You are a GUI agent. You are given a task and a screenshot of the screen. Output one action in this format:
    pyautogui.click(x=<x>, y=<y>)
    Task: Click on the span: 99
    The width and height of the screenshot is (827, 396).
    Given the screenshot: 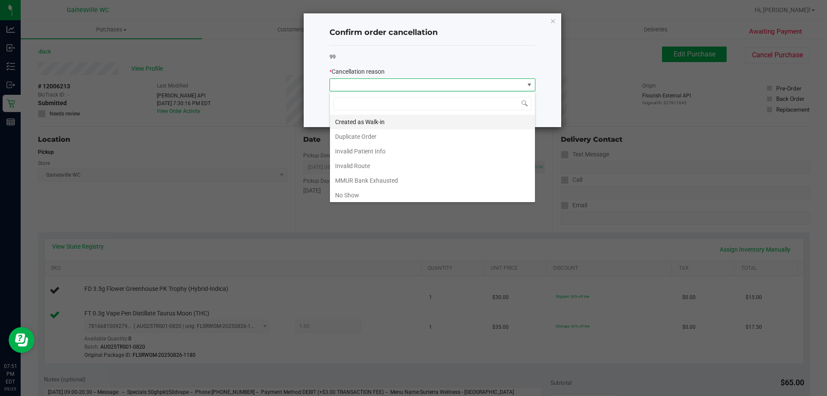 What is the action you would take?
    pyautogui.click(x=332, y=56)
    